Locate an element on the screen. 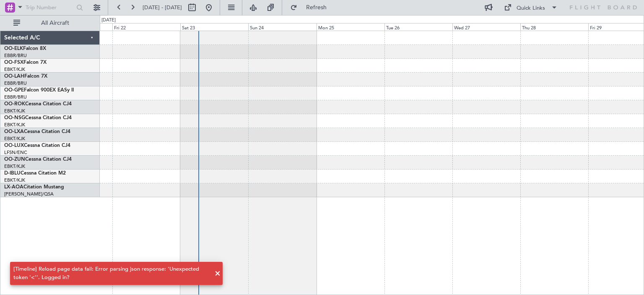 The image size is (644, 295). a: OO-NSGCessna Citation CJ4 is located at coordinates (38, 118).